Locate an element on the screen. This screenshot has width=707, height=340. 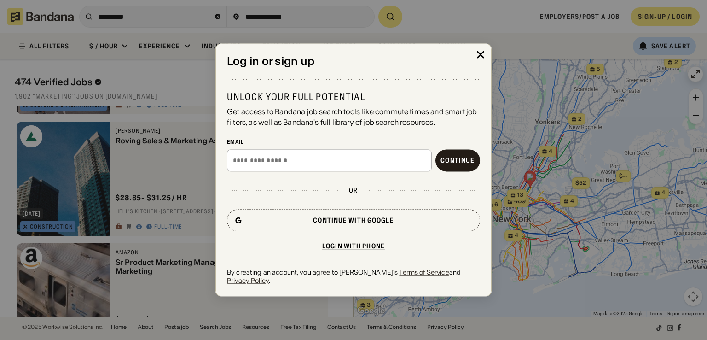
div: Login with phone is located at coordinates (354, 246).